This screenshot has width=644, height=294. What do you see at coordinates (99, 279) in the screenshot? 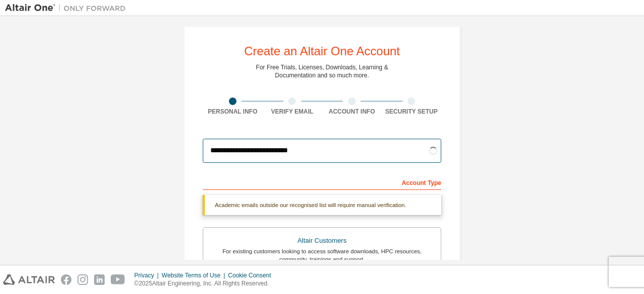
I see `img: linkedin.svg` at bounding box center [99, 279].